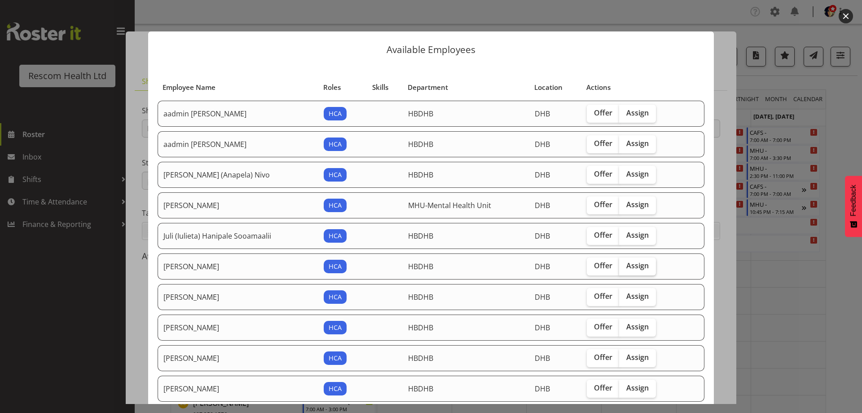 The width and height of the screenshot is (862, 413). I want to click on span: Employee Name, so click(189, 87).